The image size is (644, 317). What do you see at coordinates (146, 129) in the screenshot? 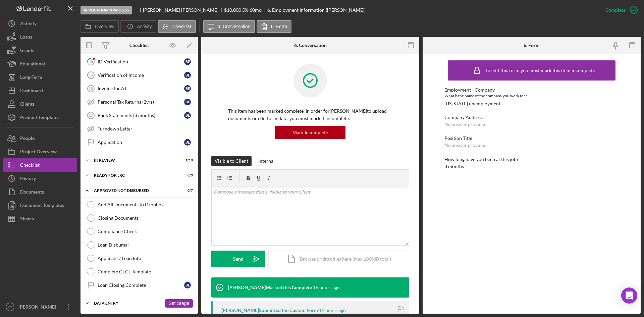
I see `div: Turndown Letter` at bounding box center [146, 129].